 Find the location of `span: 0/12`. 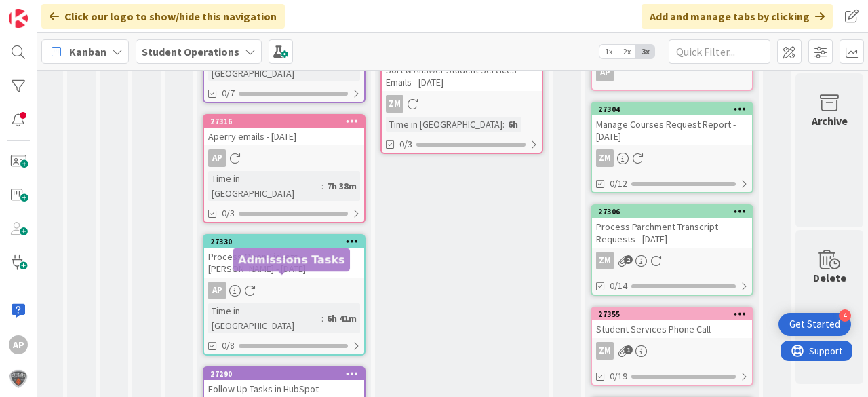

span: 0/12 is located at coordinates (619, 183).